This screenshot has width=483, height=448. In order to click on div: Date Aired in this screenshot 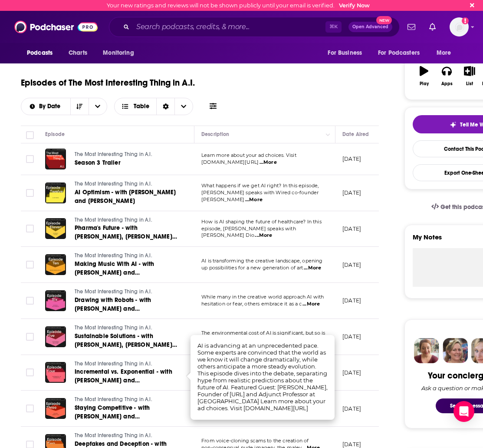, I will do `click(356, 134)`.